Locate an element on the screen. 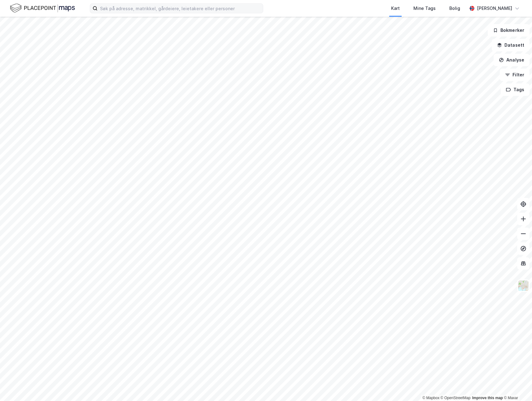  button: Filter is located at coordinates (515, 75).